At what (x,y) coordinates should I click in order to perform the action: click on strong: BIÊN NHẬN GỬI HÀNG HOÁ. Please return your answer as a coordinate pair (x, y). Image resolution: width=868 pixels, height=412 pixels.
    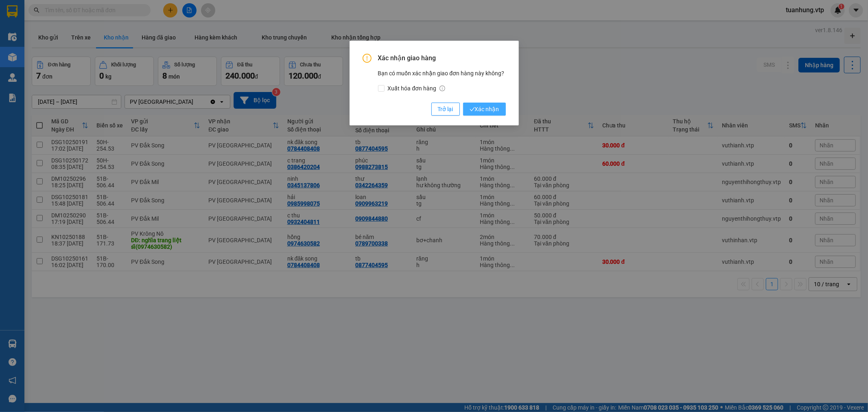
    Looking at the image, I should click on (61, 52).